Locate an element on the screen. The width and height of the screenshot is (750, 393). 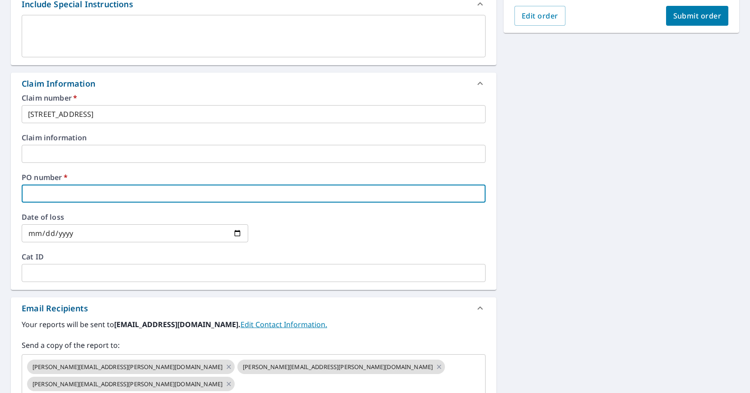
label: Date of loss is located at coordinates (135, 217).